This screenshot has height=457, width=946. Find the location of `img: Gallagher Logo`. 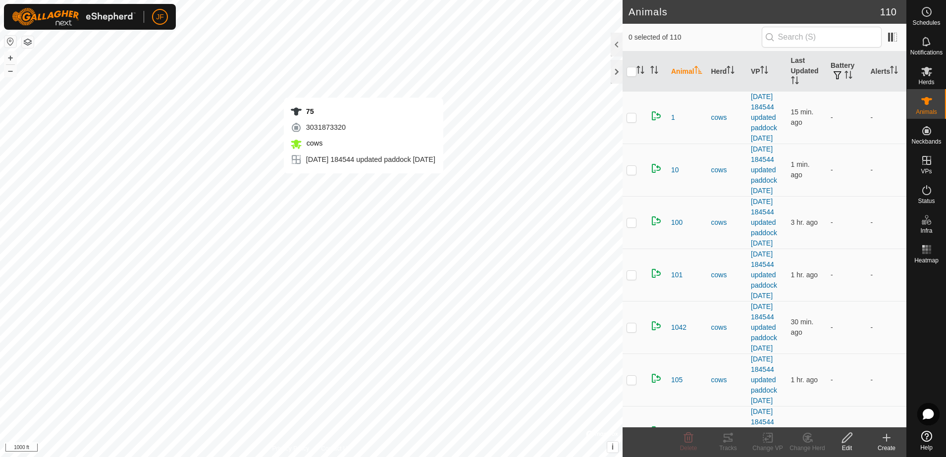

img: Gallagher Logo is located at coordinates (74, 17).